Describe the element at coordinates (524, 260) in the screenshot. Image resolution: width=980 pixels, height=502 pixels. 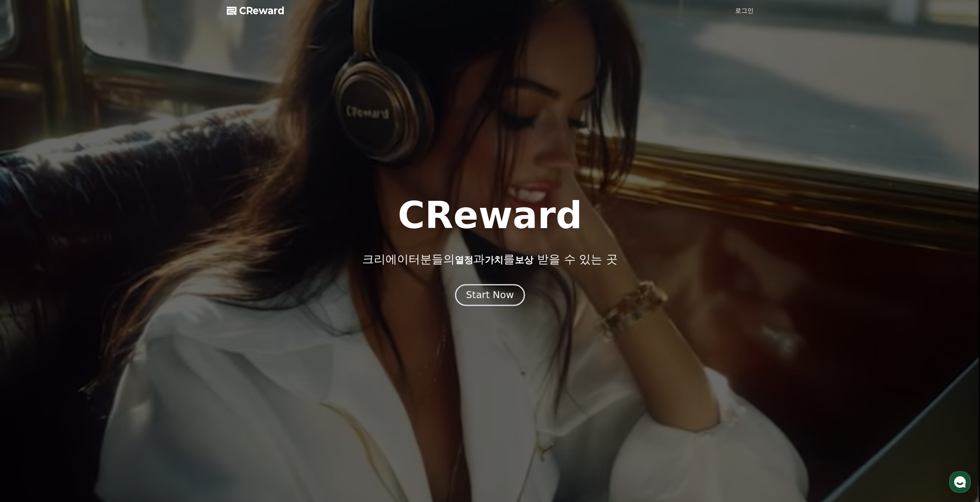
I see `span: 보상` at that location.